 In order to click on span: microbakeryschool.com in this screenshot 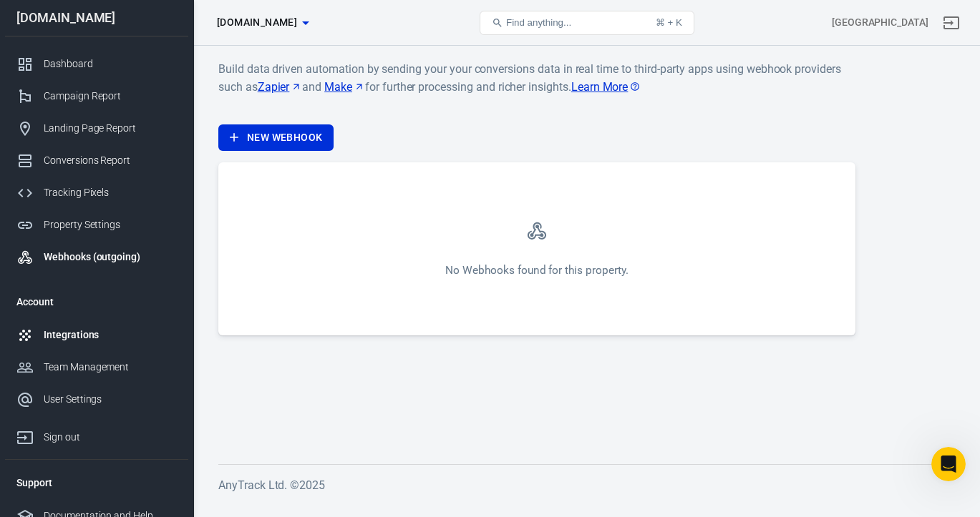, I will do `click(257, 22)`.